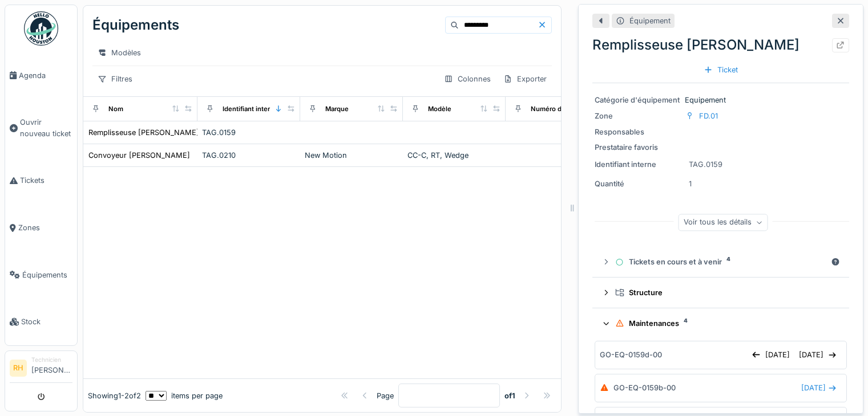  What do you see at coordinates (18, 369) in the screenshot?
I see `li: RH` at bounding box center [18, 369].